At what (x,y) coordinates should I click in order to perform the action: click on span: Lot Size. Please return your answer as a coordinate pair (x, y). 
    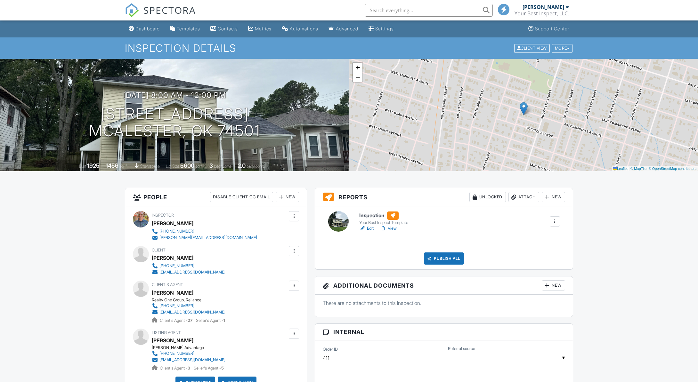
    Looking at the image, I should click on (173, 166).